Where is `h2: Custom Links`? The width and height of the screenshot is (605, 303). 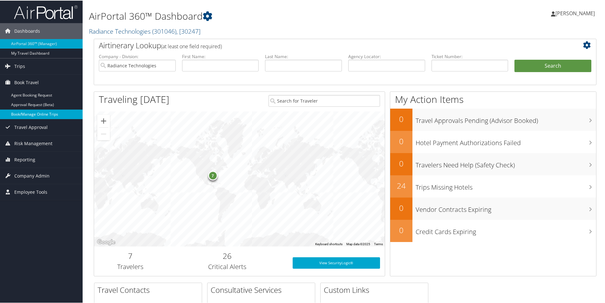
h2: Custom Links is located at coordinates (376, 290).